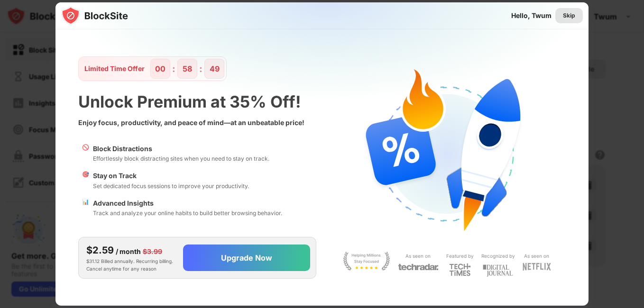  Describe the element at coordinates (537, 267) in the screenshot. I see `img: light-netflix.svg` at that location.